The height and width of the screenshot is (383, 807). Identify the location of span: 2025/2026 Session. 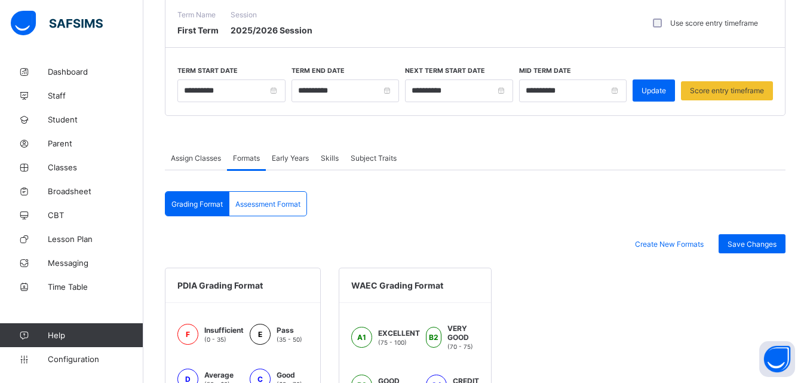
(271, 30).